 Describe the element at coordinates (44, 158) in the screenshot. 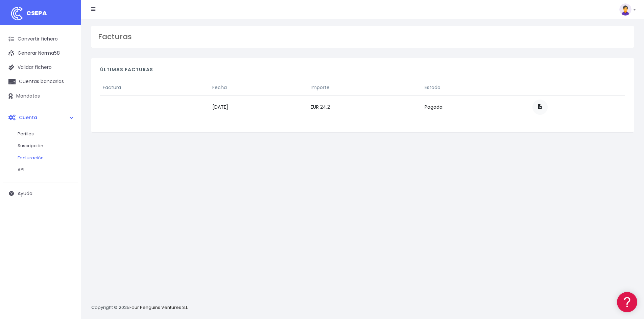

I see `a: Facturación` at that location.